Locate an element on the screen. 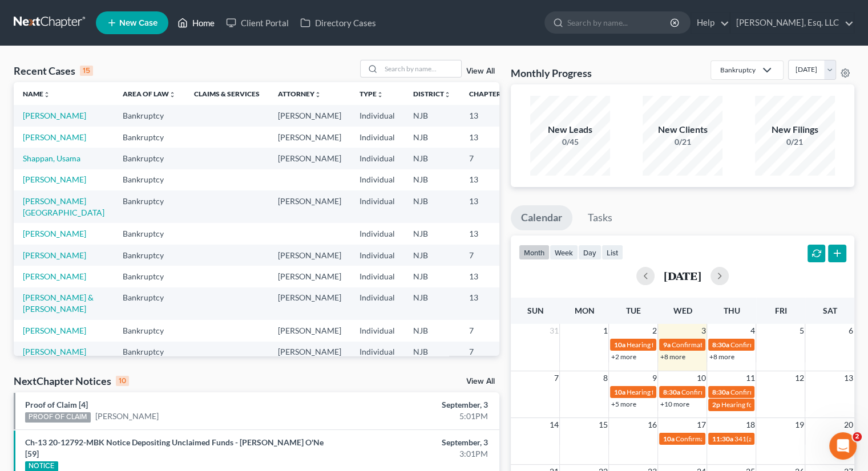 Image resolution: width=868 pixels, height=471 pixels. span: 13 is located at coordinates (849, 378).